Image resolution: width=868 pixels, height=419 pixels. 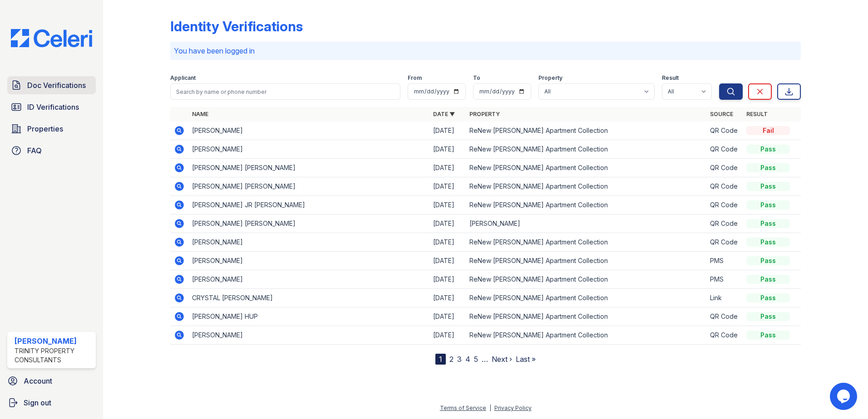 What do you see at coordinates (56, 85) in the screenshot?
I see `span: Doc Verifications` at bounding box center [56, 85].